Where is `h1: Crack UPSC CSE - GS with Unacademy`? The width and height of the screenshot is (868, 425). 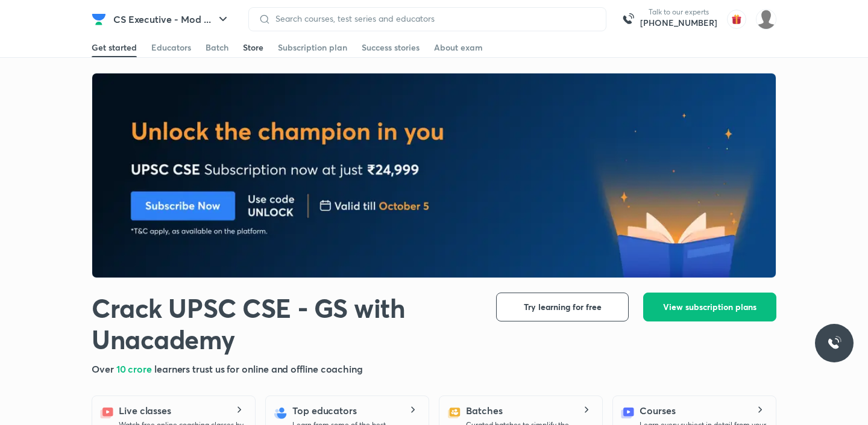 h1: Crack UPSC CSE - GS with Unacademy is located at coordinates (284, 324).